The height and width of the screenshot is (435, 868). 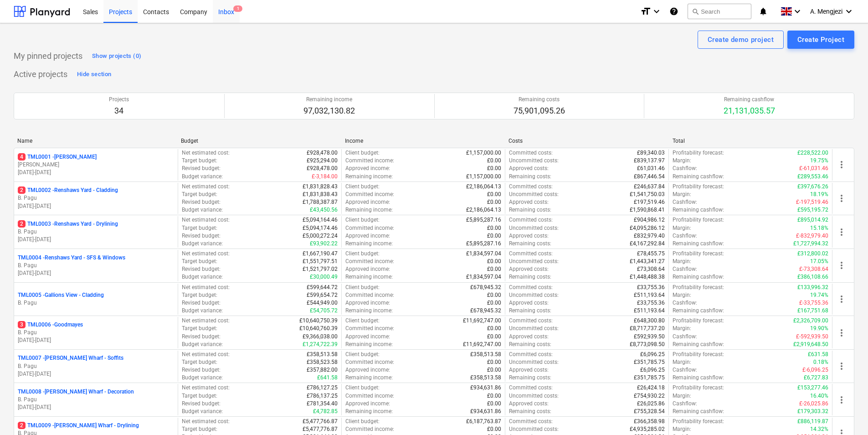 I want to click on p: £5,000,272.24, so click(x=320, y=236).